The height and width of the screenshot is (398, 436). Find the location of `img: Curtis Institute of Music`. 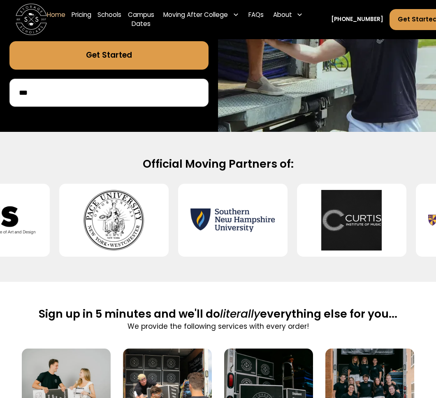

img: Curtis Institute of Music is located at coordinates (352, 220).